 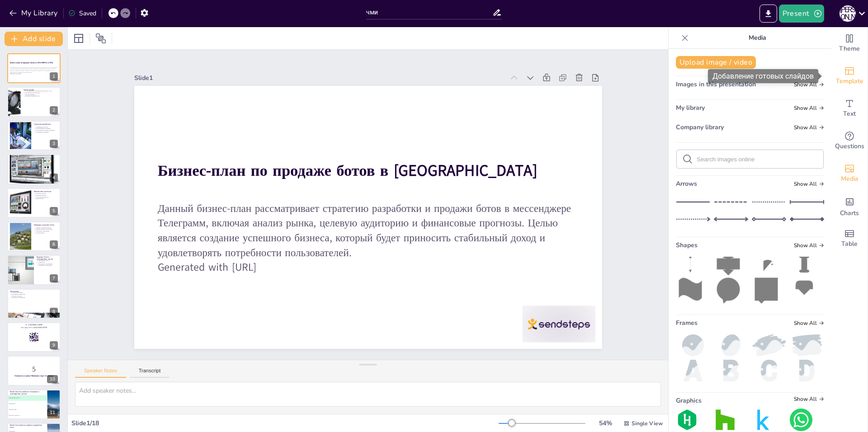 What do you see at coordinates (46, 195) in the screenshot?
I see `p: Возможные доходы` at bounding box center [46, 195].